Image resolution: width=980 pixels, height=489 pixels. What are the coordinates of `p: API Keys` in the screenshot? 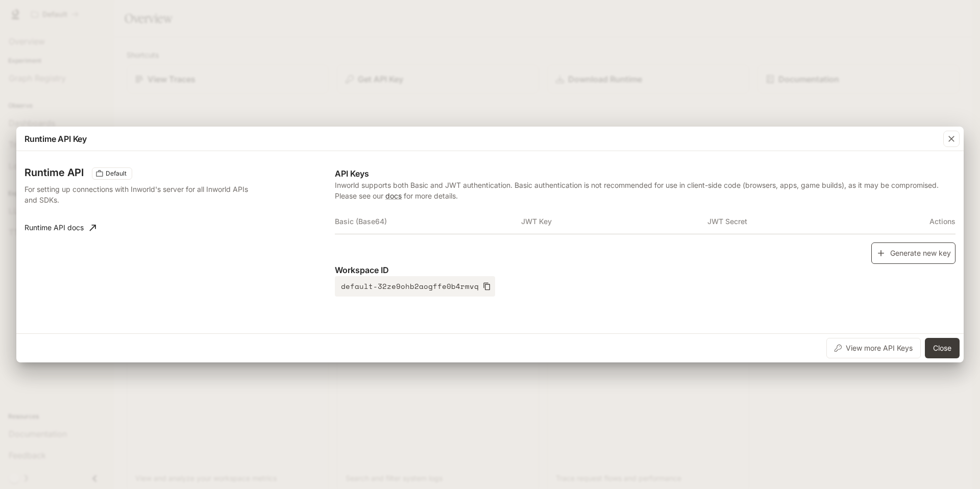 It's located at (645, 174).